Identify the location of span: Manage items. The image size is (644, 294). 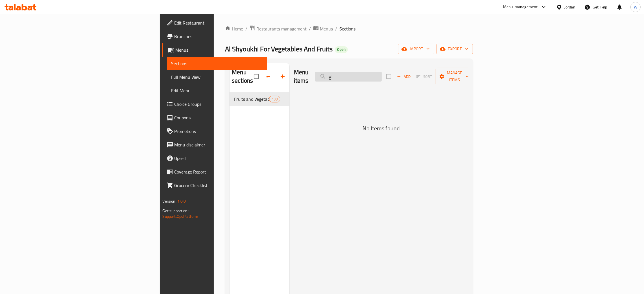
(454, 76).